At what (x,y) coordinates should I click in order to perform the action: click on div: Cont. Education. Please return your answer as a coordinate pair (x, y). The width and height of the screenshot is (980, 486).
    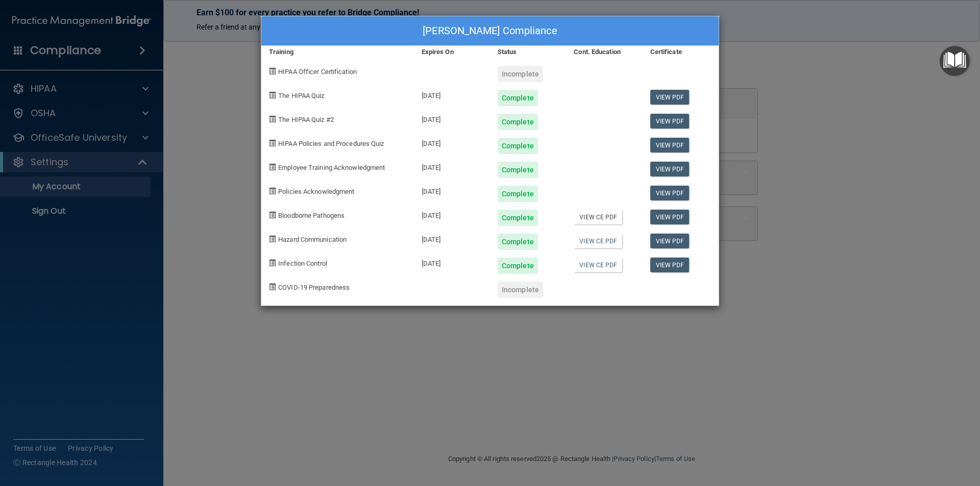
    Looking at the image, I should click on (603, 52).